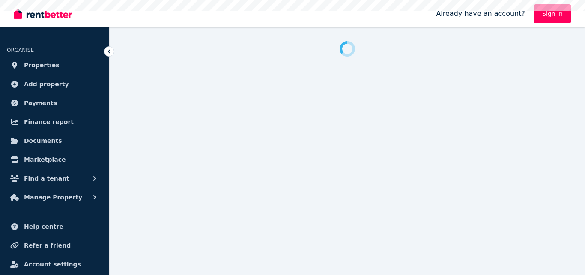  What do you see at coordinates (45, 159) in the screenshot?
I see `span: Marketplace` at bounding box center [45, 159].